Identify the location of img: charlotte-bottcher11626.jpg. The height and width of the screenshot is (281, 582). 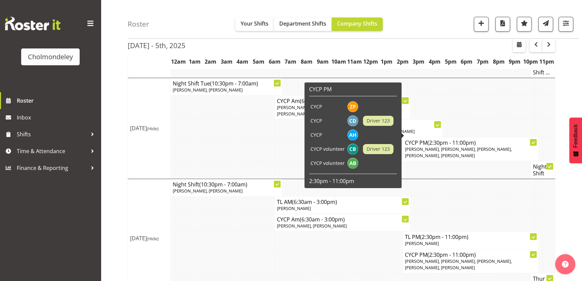
(353, 149).